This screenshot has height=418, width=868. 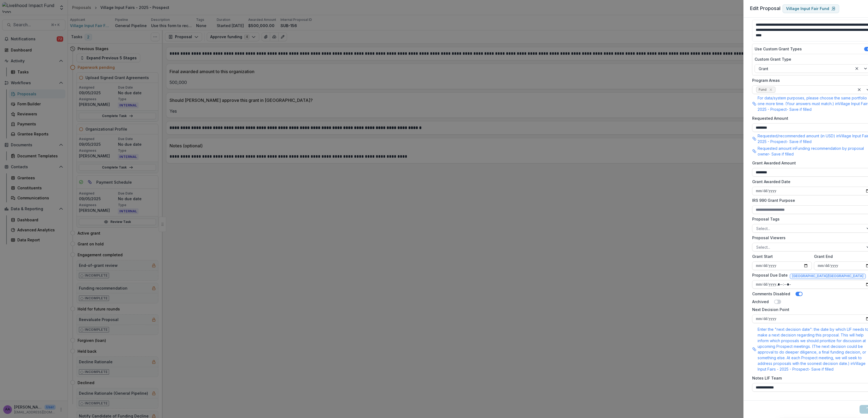 What do you see at coordinates (780, 256) in the screenshot?
I see `label: Grant Start` at bounding box center [780, 256].